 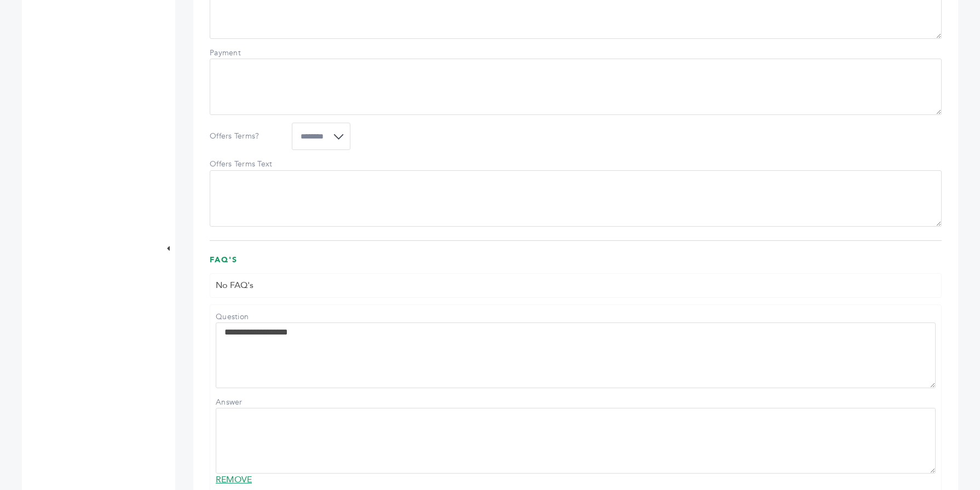 I want to click on span: No FAQ's, so click(x=234, y=285).